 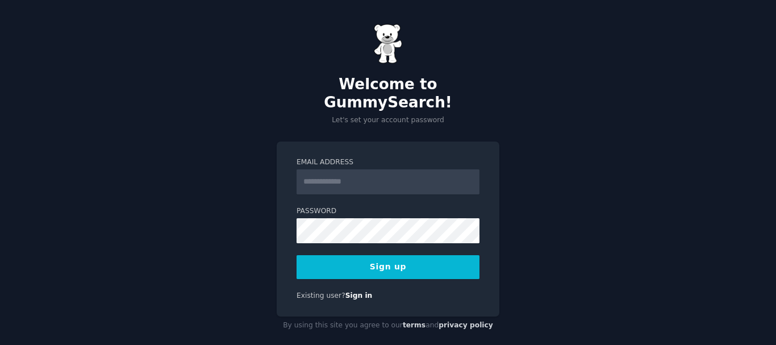 What do you see at coordinates (466, 325) in the screenshot?
I see `a: privacy policy` at bounding box center [466, 325].